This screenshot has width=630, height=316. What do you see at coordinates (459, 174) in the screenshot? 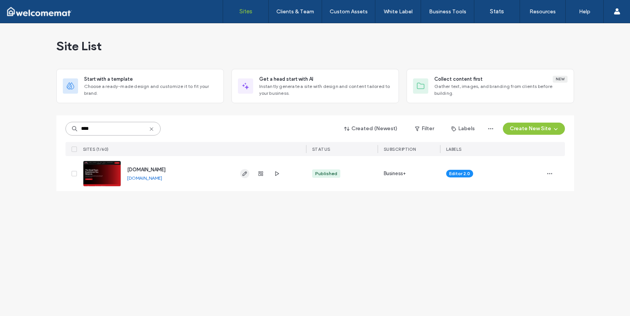
I see `span: Editor 2.0` at bounding box center [459, 174].